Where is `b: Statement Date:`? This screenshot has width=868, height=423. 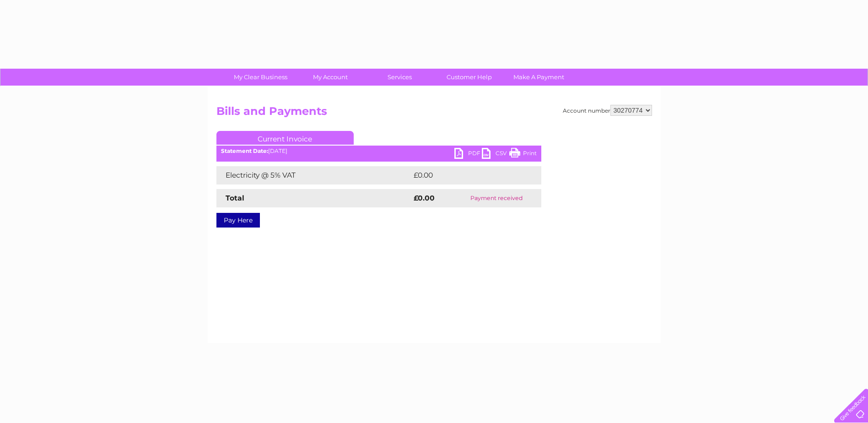
b: Statement Date: is located at coordinates (244, 150).